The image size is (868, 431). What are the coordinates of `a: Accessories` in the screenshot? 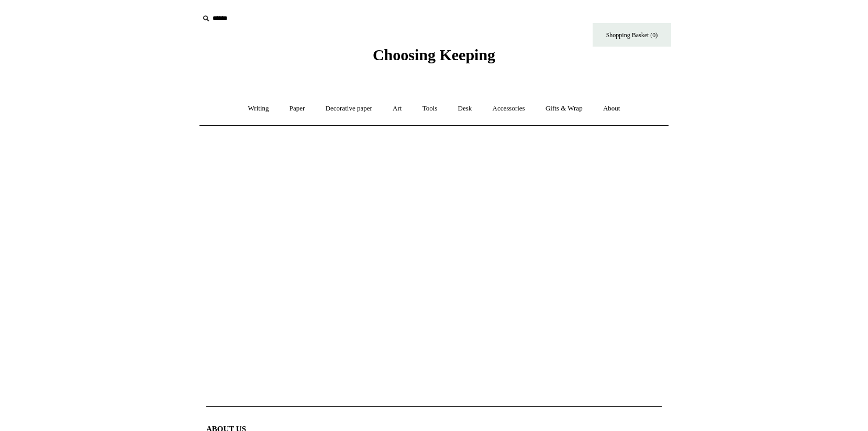 It's located at (509, 108).